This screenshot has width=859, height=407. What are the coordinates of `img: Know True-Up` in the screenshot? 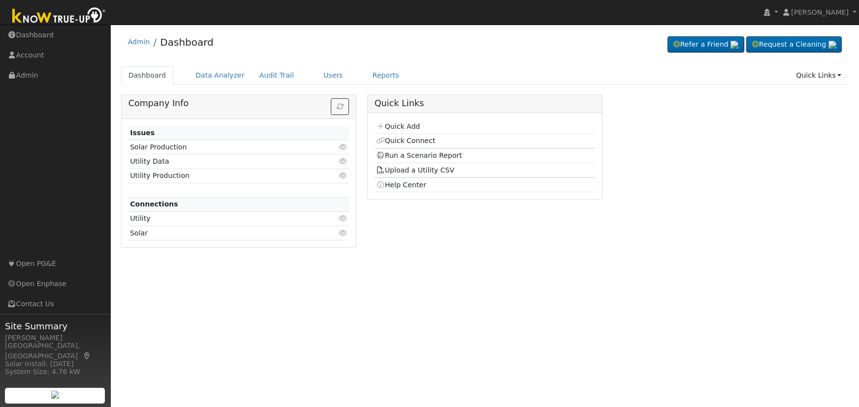 It's located at (59, 16).